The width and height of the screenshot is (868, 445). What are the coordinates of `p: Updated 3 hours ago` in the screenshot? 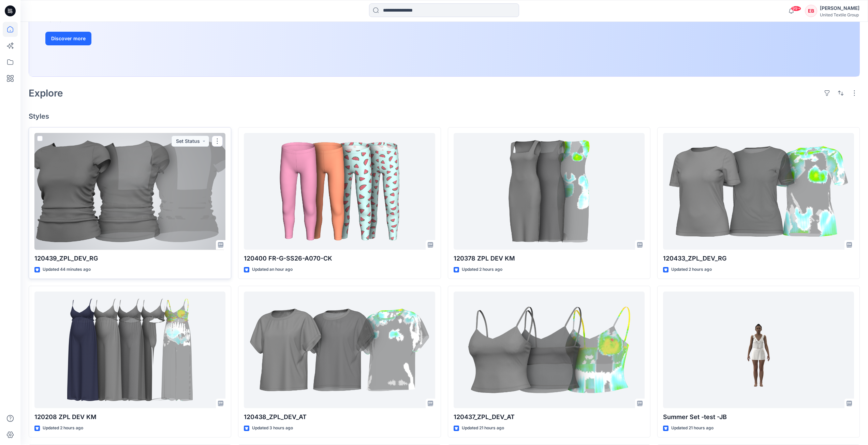 It's located at (272, 428).